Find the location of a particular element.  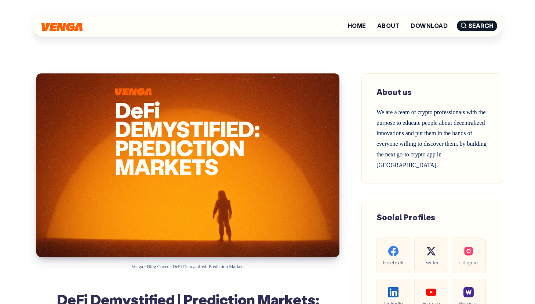

span: We are a team of crypto professionals with the purpose to educate people about decentralized inno... is located at coordinates (431, 138).